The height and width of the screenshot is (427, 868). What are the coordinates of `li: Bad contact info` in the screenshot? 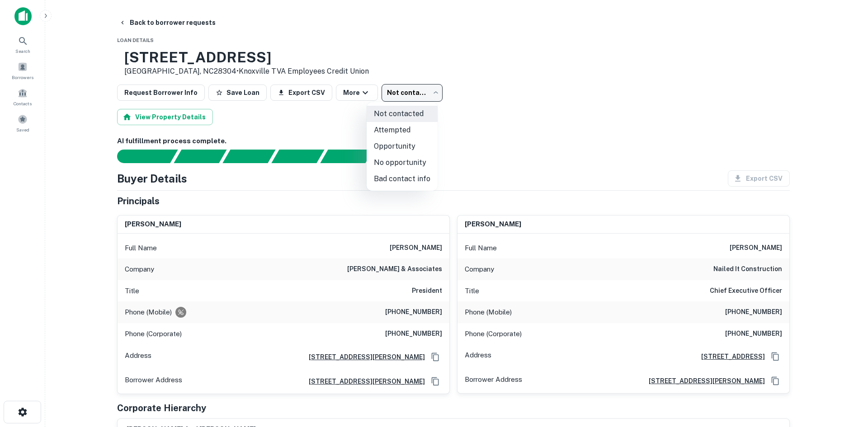 It's located at (402, 179).